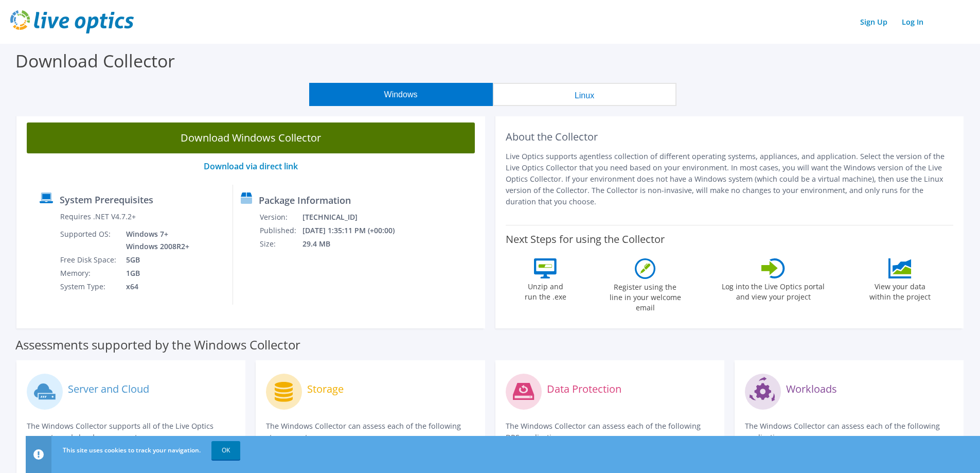  Describe the element at coordinates (645, 296) in the screenshot. I see `label: Register using the line in your welcome email` at that location.